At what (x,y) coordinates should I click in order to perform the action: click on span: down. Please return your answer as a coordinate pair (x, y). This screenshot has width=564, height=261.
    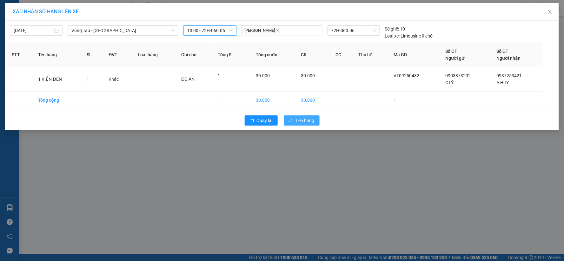
    Looking at the image, I should click on (173, 30).